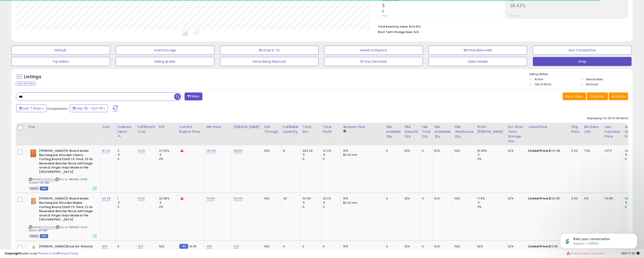 Image resolution: width=644 pixels, height=258 pixels. What do you see at coordinates (373, 50) in the screenshot?
I see `button: Needs to Reprice` at bounding box center [373, 50].